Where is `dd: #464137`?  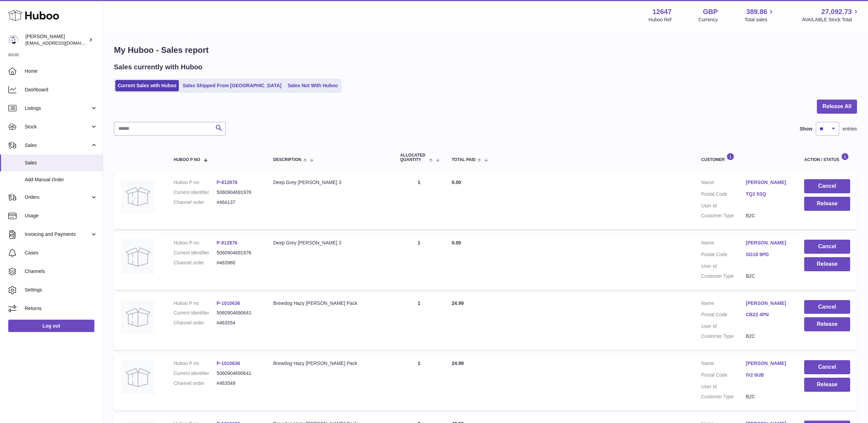 dd: #464137 is located at coordinates (238, 202).